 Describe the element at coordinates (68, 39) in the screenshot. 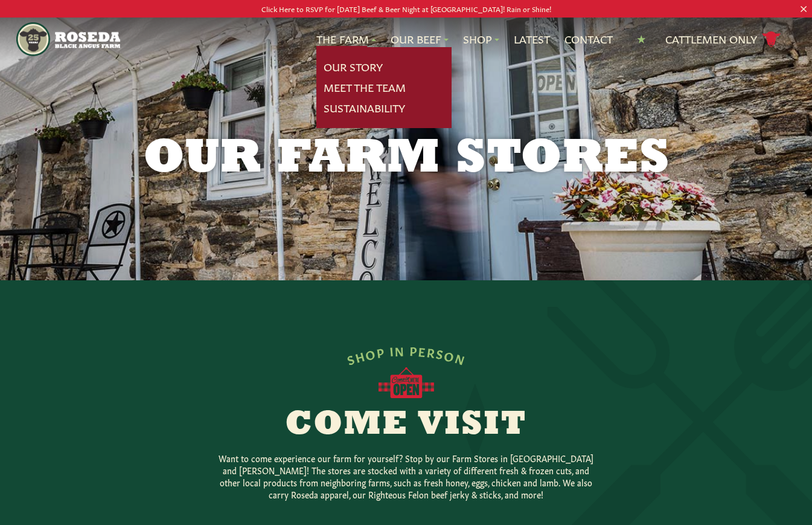

I see `img: https://roseda.com/wp-content/uploads/2021/05/roseda-25-header.png` at that location.